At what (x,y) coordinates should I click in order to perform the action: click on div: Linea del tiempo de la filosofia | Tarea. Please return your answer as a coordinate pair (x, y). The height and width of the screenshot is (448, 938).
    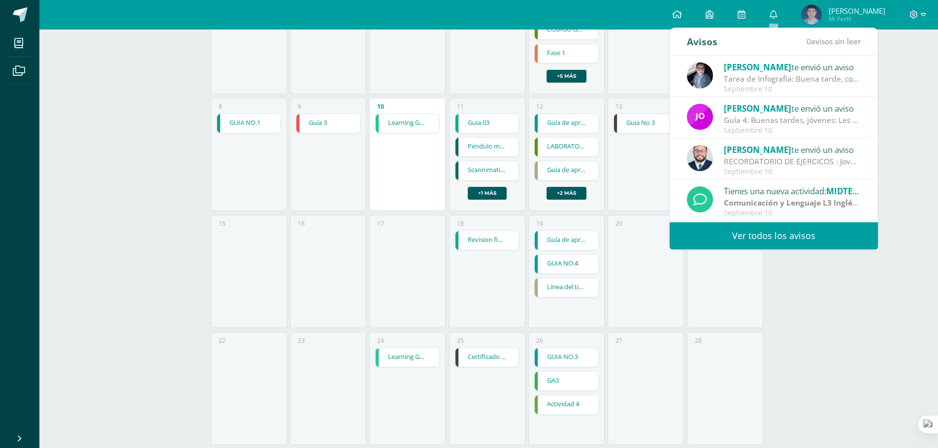
    Looking at the image, I should click on (566, 288).